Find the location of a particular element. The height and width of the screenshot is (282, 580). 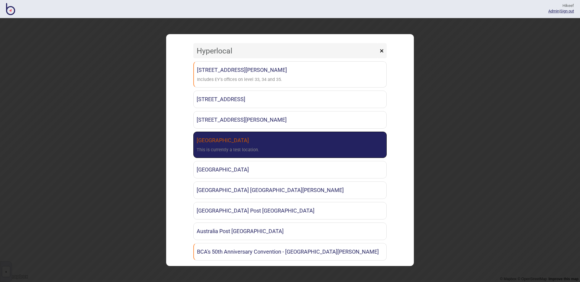

button: Sign out is located at coordinates (567, 11).